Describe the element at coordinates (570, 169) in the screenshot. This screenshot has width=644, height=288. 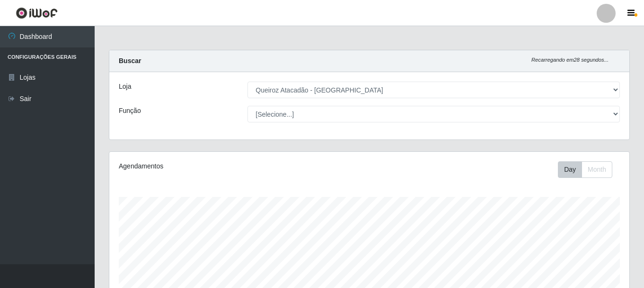
I see `button: Day` at that location.